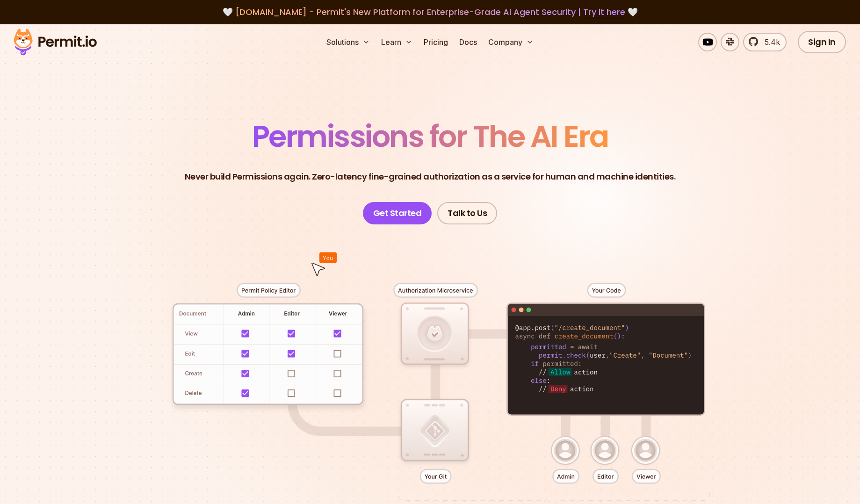 The height and width of the screenshot is (504, 860). What do you see at coordinates (430, 136) in the screenshot?
I see `span: Permissions for The AI Era` at bounding box center [430, 136].